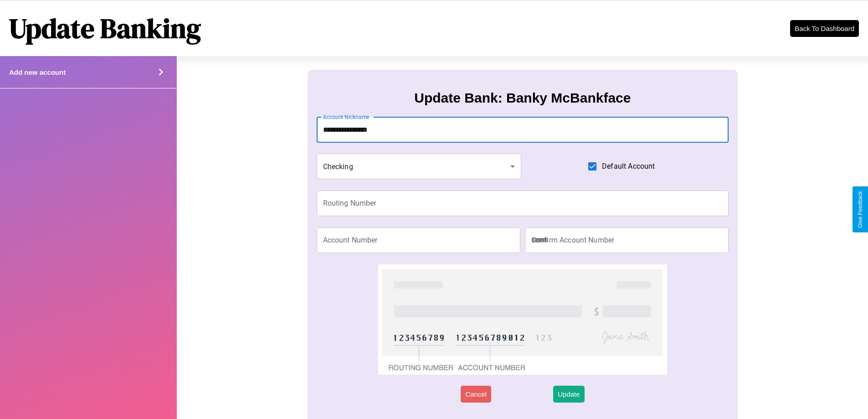  Describe the element at coordinates (824, 28) in the screenshot. I see `button: Back To Dashboard` at that location.